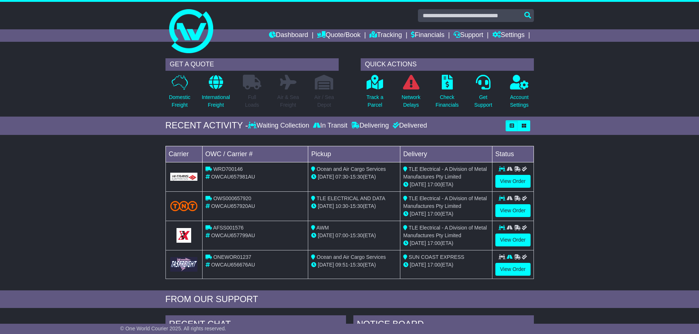  What do you see at coordinates (354, 154) in the screenshot?
I see `td: Pickup` at bounding box center [354, 154].